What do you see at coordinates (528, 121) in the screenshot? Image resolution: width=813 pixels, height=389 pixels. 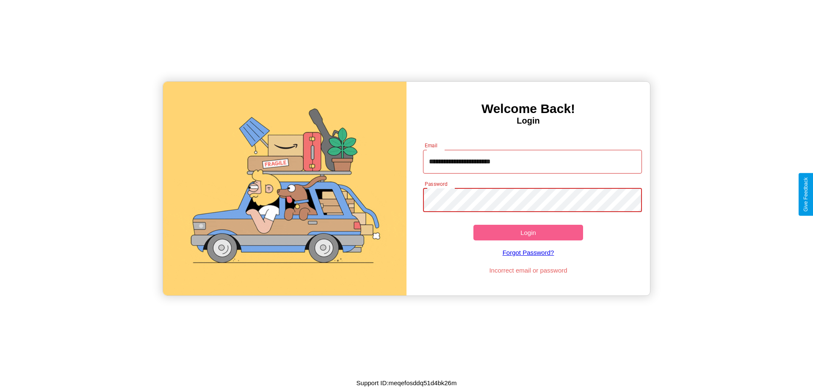 I see `h4: Login` at bounding box center [528, 121].